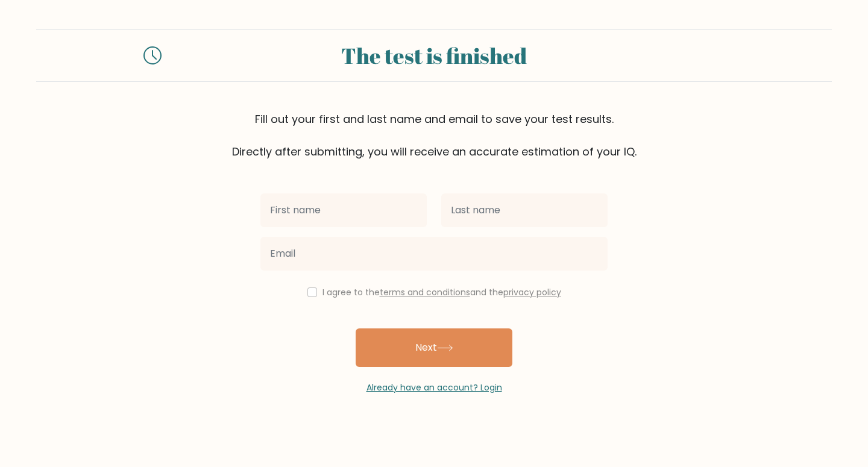 The image size is (868, 467). Describe the element at coordinates (434, 135) in the screenshot. I see `div: Fill out your first and last name and email to save your test results. Directly after submitting,...` at that location.